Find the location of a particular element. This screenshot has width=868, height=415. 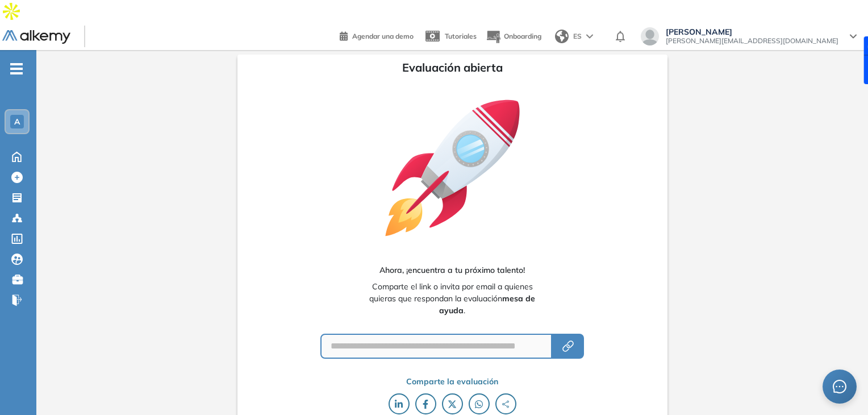

span: Comparte la evaluación is located at coordinates (452, 381).